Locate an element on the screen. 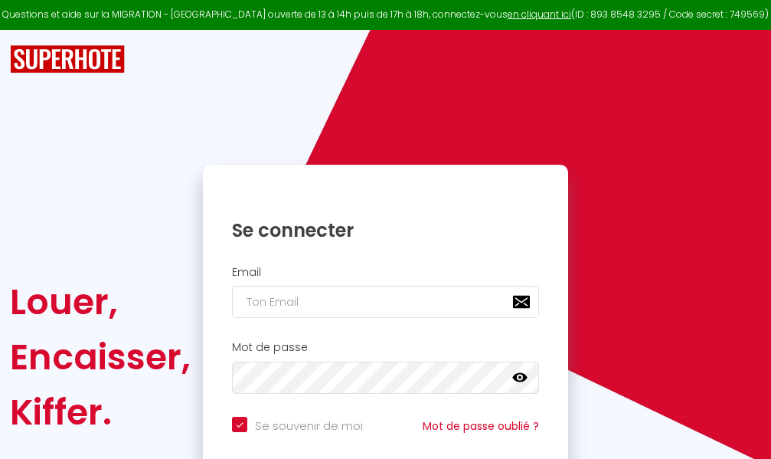  div: Kiffer. is located at coordinates (100, 412).